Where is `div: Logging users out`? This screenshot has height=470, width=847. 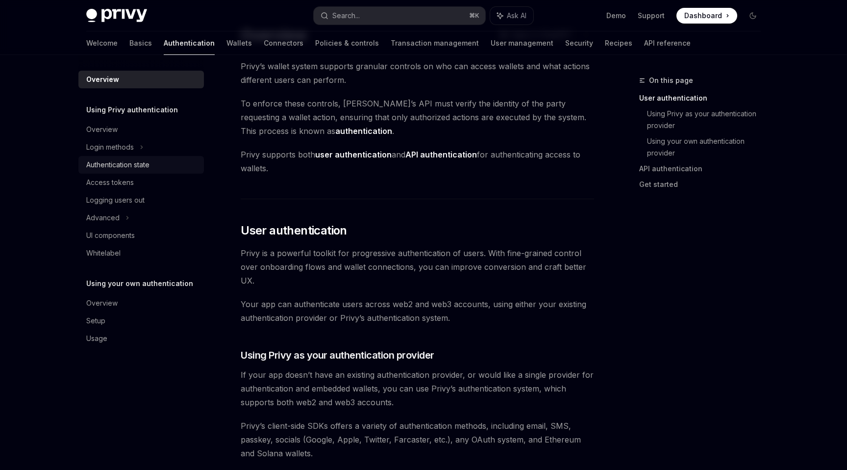
div: Logging users out is located at coordinates (115, 200).